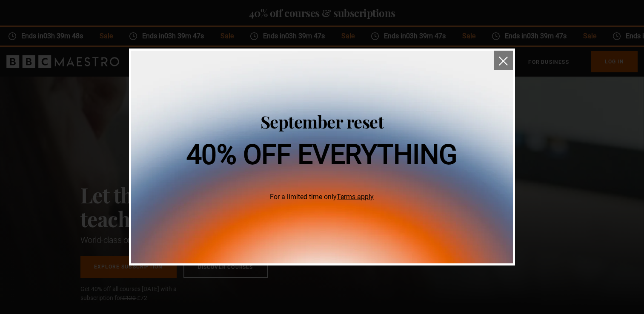  I want to click on a: Terms apply, so click(355, 196).